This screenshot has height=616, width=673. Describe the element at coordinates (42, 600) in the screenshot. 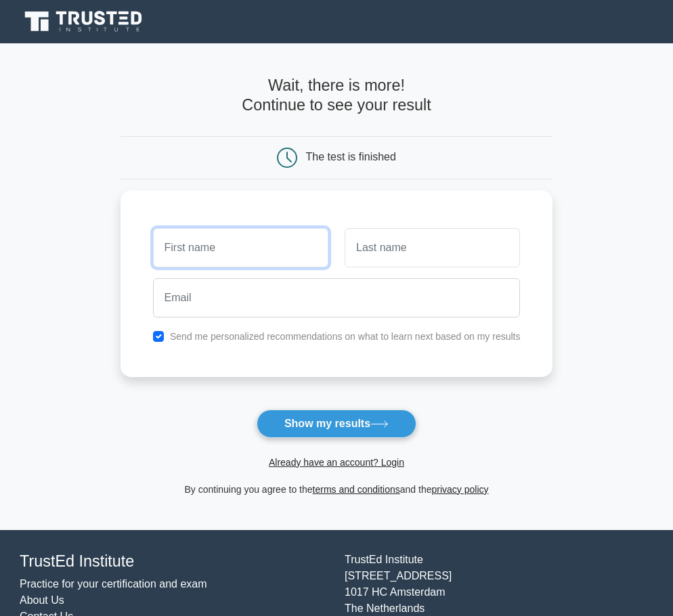

I see `a: About Us` at that location.